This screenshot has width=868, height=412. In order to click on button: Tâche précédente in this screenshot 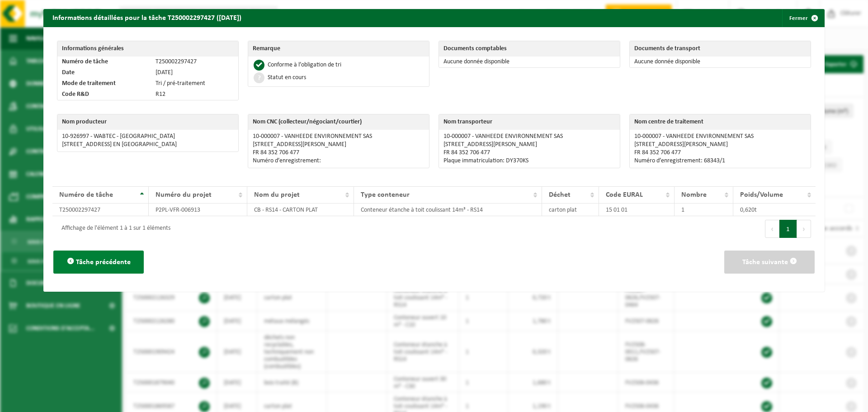, I will do `click(99, 262)`.